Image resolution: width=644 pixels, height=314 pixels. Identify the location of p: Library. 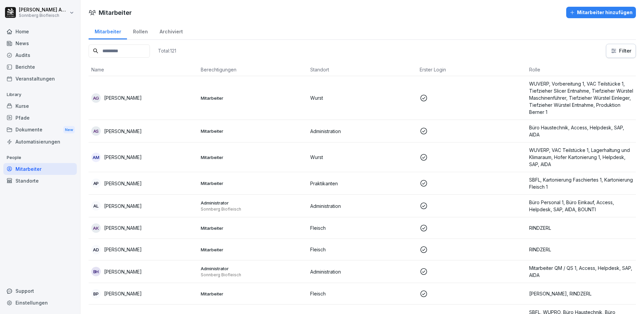
(40, 95).